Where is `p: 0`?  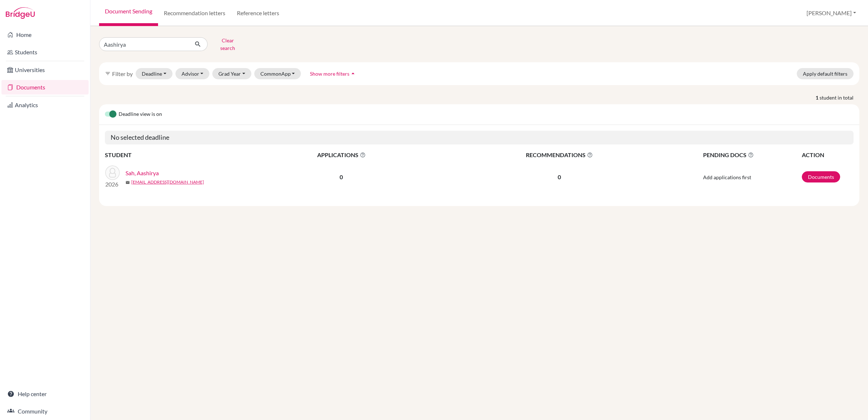
p: 0 is located at coordinates (560, 177).